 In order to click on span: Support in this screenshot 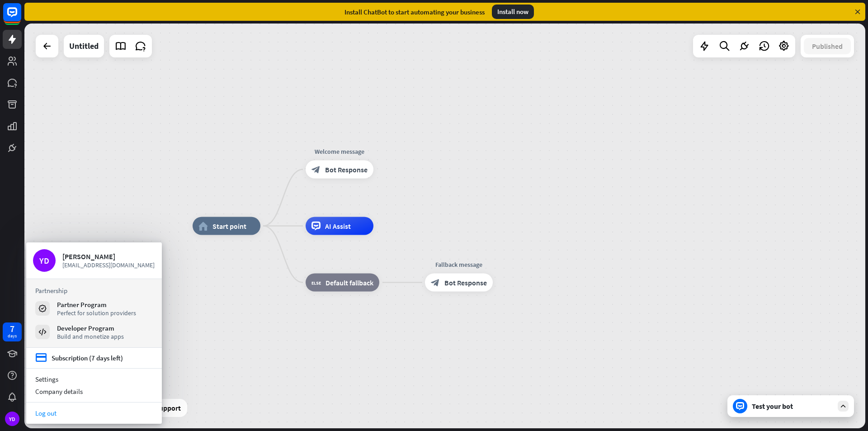, I will do `click(167, 408)`.